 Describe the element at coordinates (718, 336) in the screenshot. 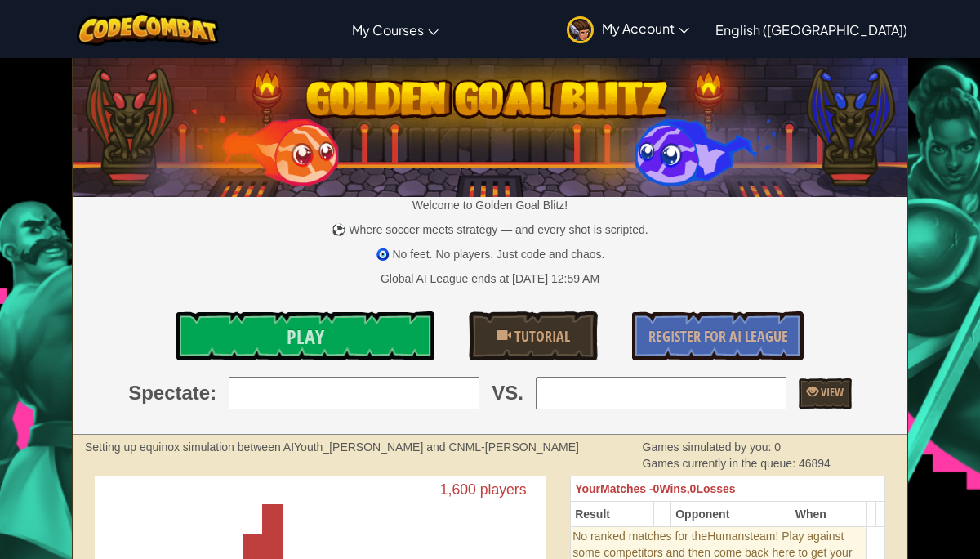

I see `a: Register for AI League` at that location.